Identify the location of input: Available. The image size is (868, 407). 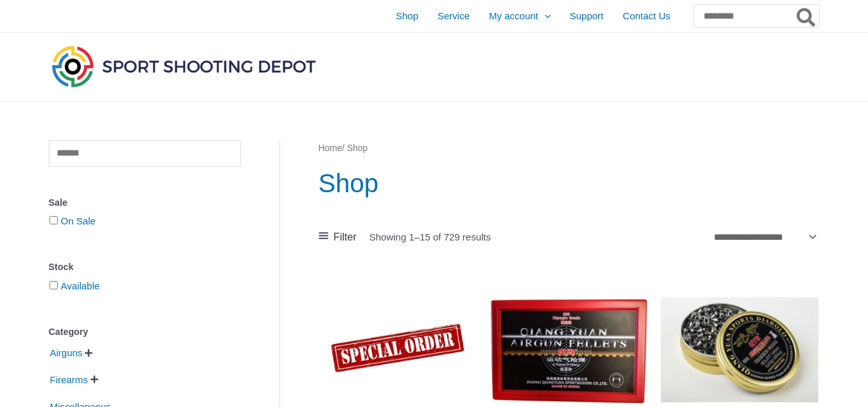
(54, 285).